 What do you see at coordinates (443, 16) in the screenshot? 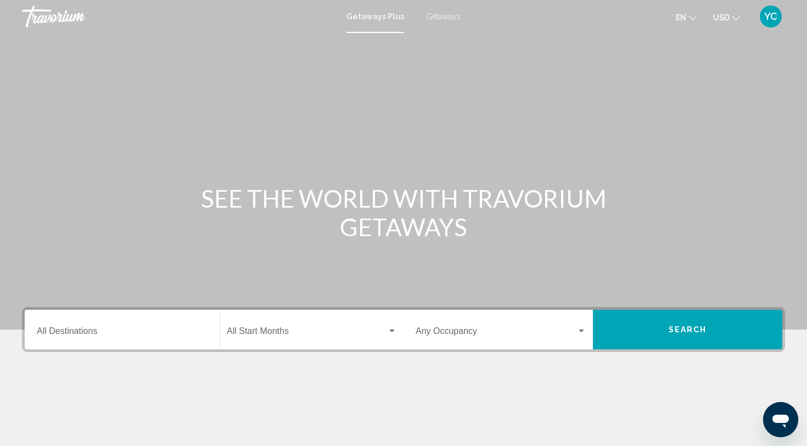
I see `span: Getaways` at bounding box center [443, 16].